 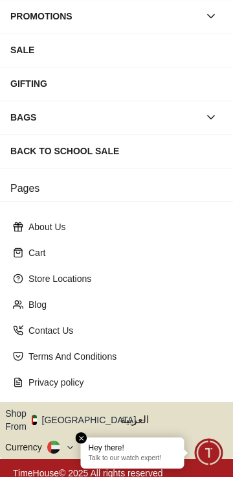 I want to click on p: Cart, so click(x=122, y=253).